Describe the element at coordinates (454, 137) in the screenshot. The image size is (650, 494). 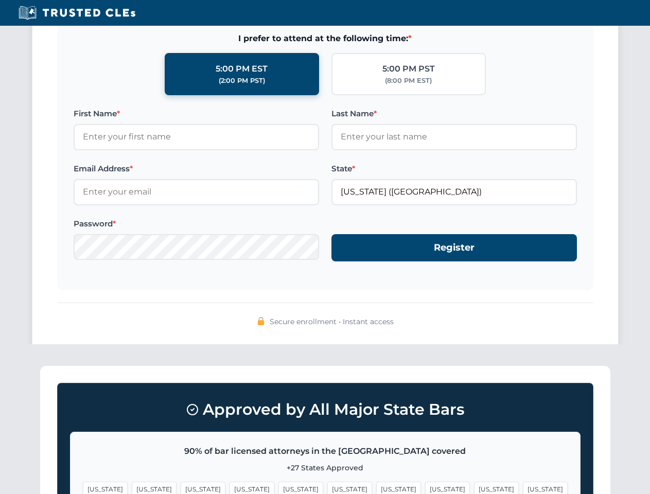
I see `input: Enter your last name` at that location.